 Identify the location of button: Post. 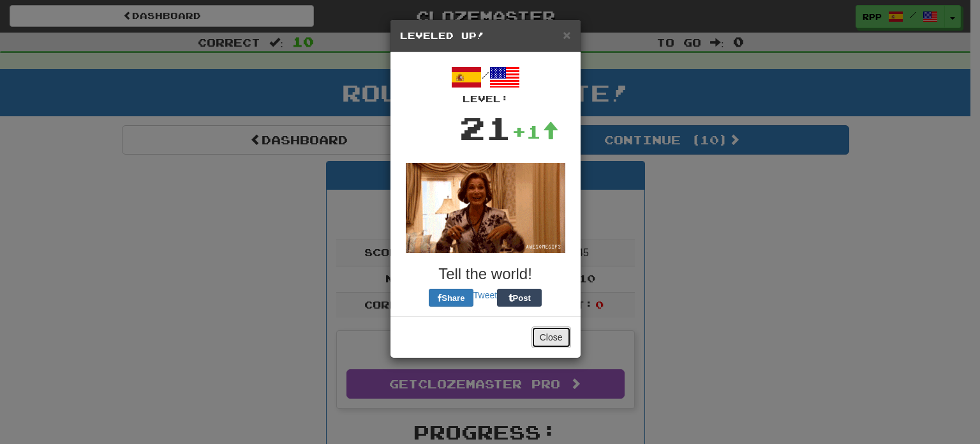
(519, 297).